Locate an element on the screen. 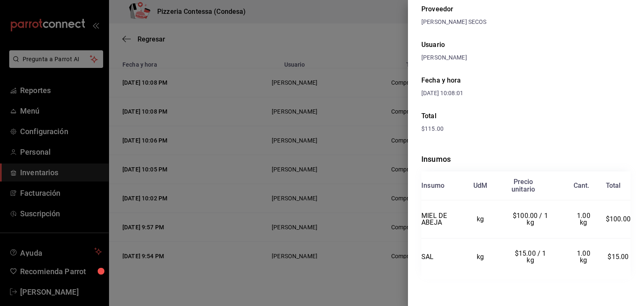 The width and height of the screenshot is (644, 306). div: Cant. is located at coordinates (581, 186).